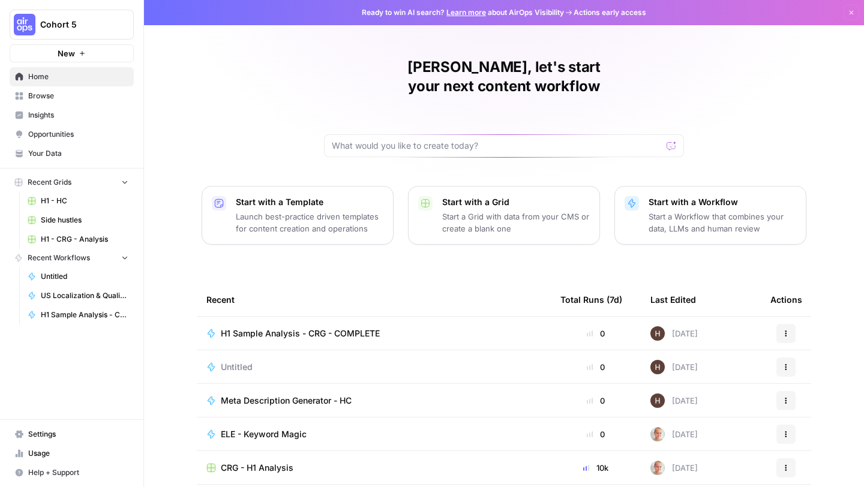  I want to click on span: Help + Support, so click(78, 473).